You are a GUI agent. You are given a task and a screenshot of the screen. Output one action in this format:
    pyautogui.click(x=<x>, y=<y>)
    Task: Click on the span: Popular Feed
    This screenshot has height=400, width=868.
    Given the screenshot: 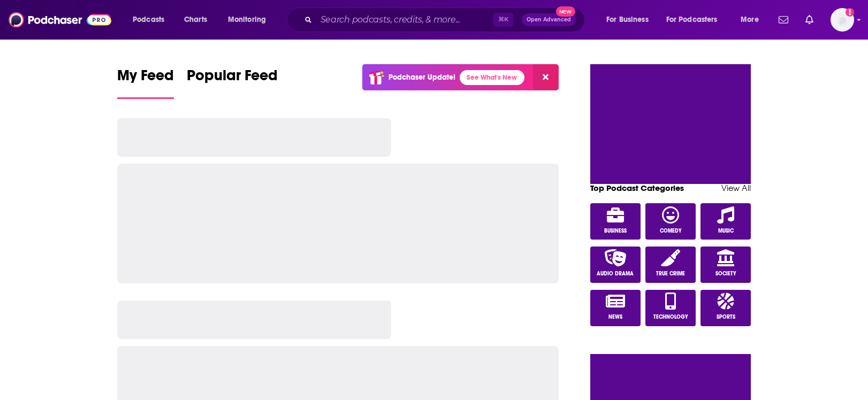 What is the action you would take?
    pyautogui.click(x=232, y=78)
    